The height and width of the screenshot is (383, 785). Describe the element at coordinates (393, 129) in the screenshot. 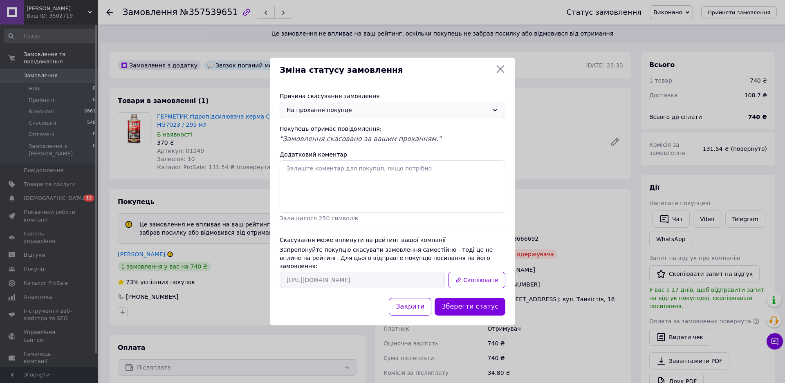

I see `div: Покупець отримає повідомлення:` at that location.